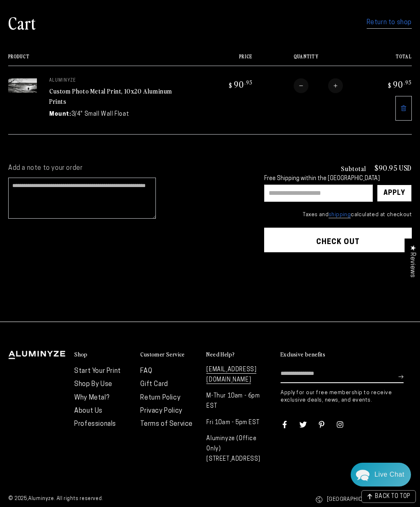 The image size is (420, 507). What do you see at coordinates (303, 354) in the screenshot?
I see `h2: Exclusive benefits` at bounding box center [303, 354].